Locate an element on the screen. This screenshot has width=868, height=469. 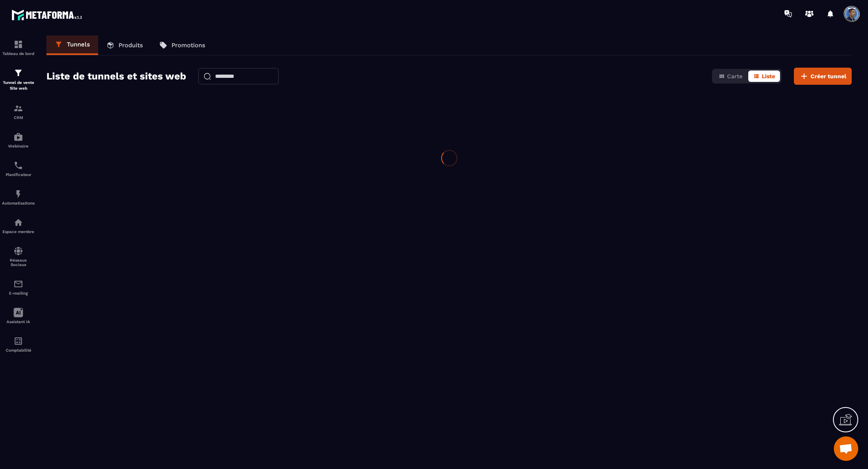
img: email is located at coordinates (19, 284).